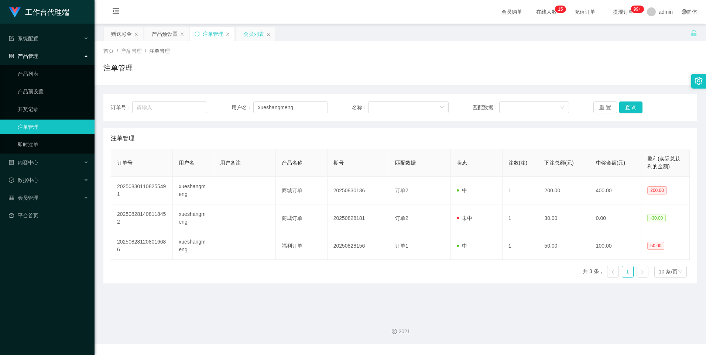 Image resolution: width=706 pixels, height=355 pixels. What do you see at coordinates (118, 68) in the screenshot?
I see `h1: 注单管理` at bounding box center [118, 68].